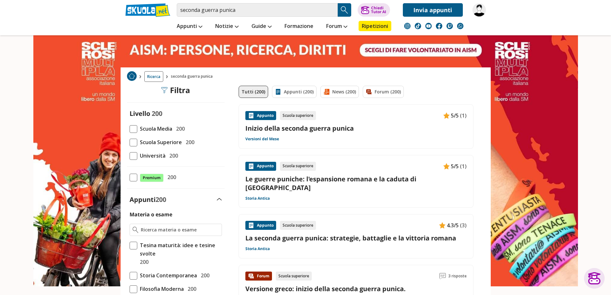  What do you see at coordinates (154, 76) in the screenshot?
I see `a: Ricerca` at bounding box center [154, 76].